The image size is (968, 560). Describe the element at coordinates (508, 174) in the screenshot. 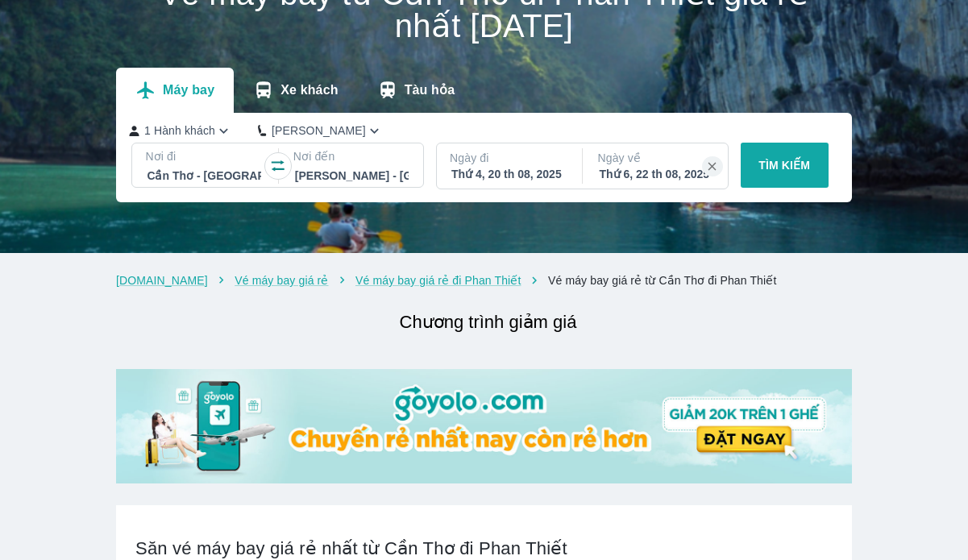

I see `div: Thứ 4, 20 th 08, 2025` at that location.